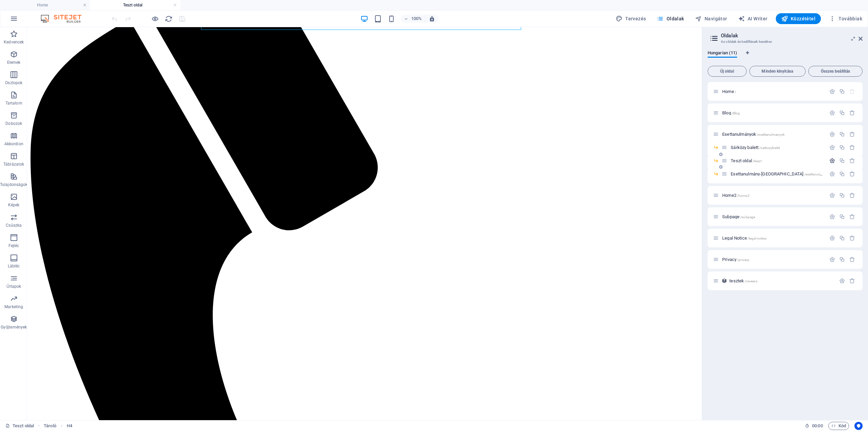  I want to click on span: Hungarian (11), so click(722, 53).